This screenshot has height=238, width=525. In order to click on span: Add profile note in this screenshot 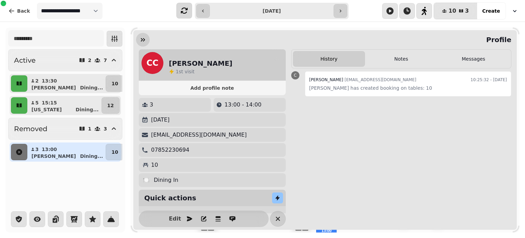, I will do `click(212, 88)`.